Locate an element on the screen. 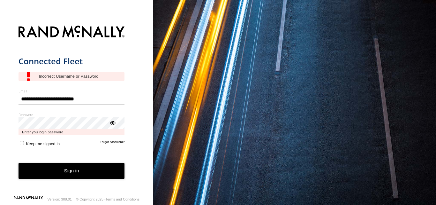  h1: Connected Fleet is located at coordinates (72, 61).